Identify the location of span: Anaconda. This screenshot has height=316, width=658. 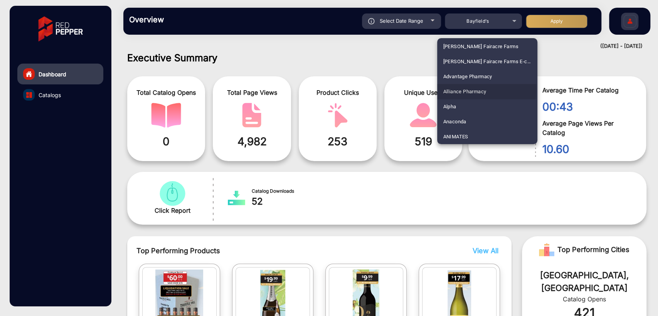
(455, 121).